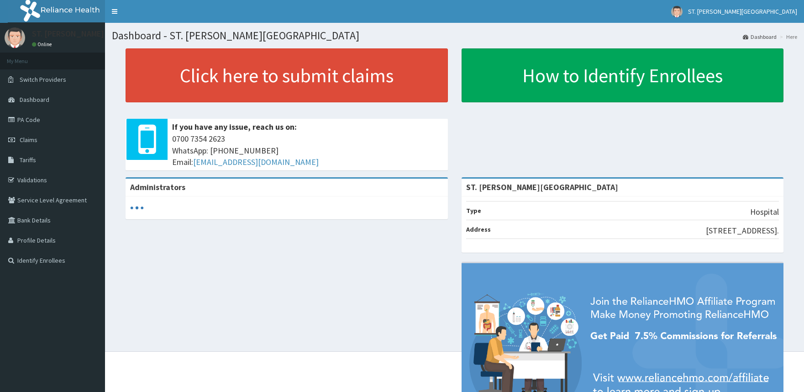 Image resolution: width=804 pixels, height=392 pixels. I want to click on li: Here, so click(787, 37).